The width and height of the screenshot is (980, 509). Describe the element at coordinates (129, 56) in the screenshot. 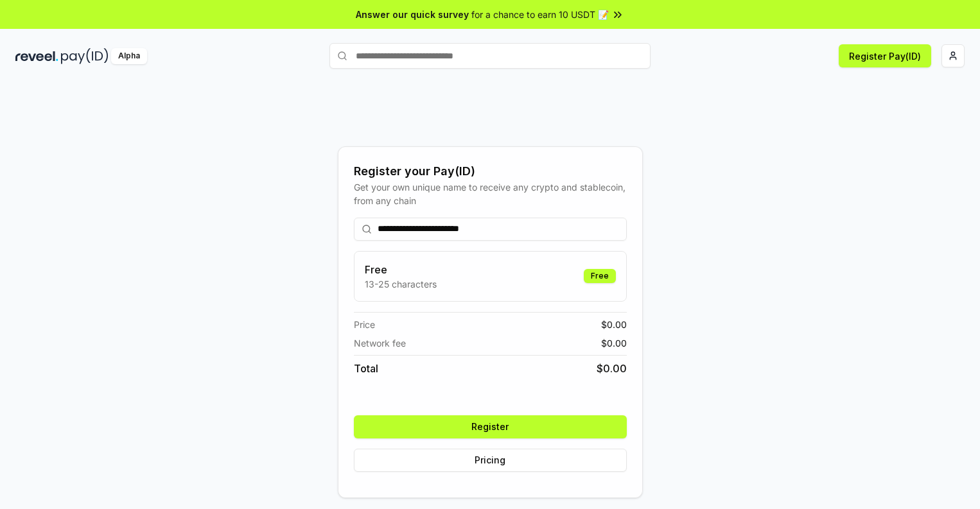

I see `div: Alpha` at that location.